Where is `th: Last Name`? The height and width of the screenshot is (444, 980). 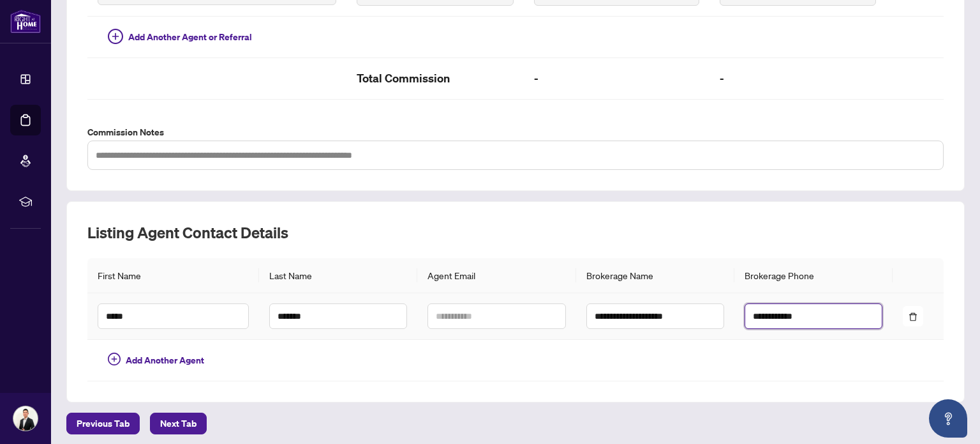 th: Last Name is located at coordinates (338, 275).